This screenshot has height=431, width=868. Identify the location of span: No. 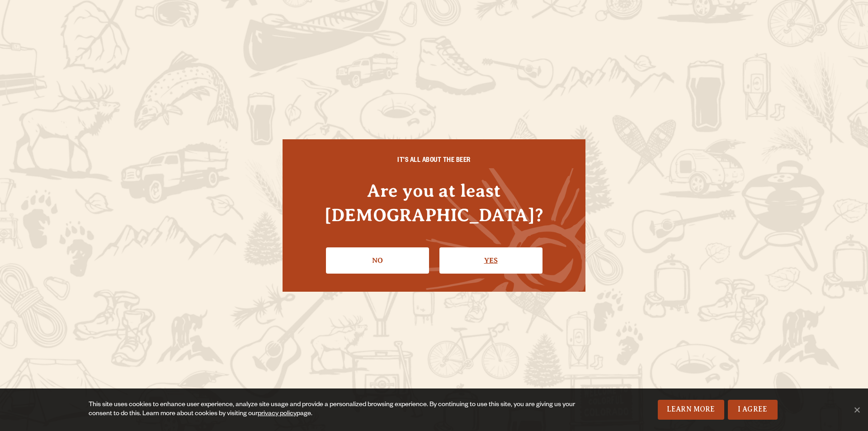
(857, 410).